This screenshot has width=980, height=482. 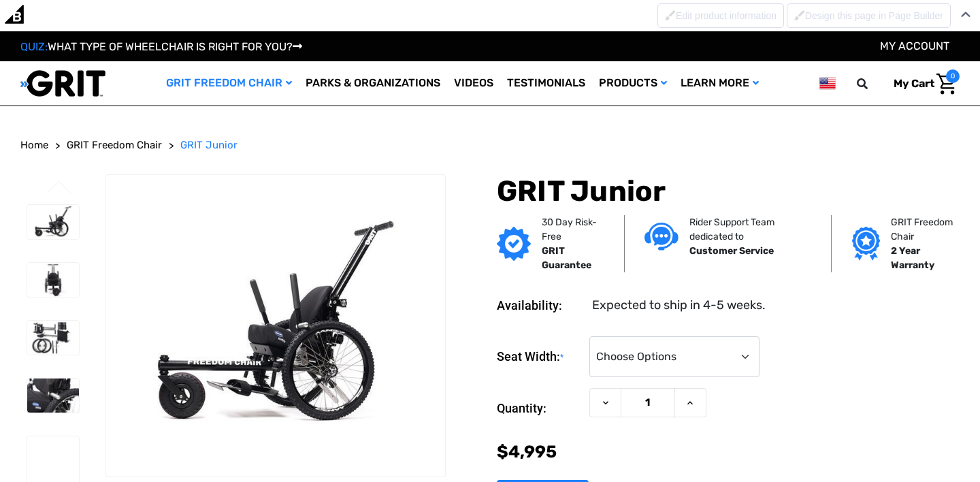 What do you see at coordinates (114, 145) in the screenshot?
I see `span: GRIT Freedom Chair` at bounding box center [114, 145].